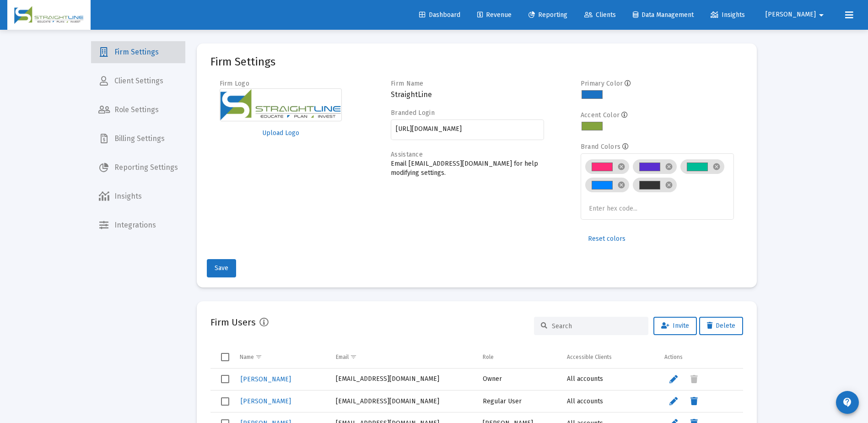  Describe the element at coordinates (138, 167) in the screenshot. I see `a: Reporting Settings` at that location.